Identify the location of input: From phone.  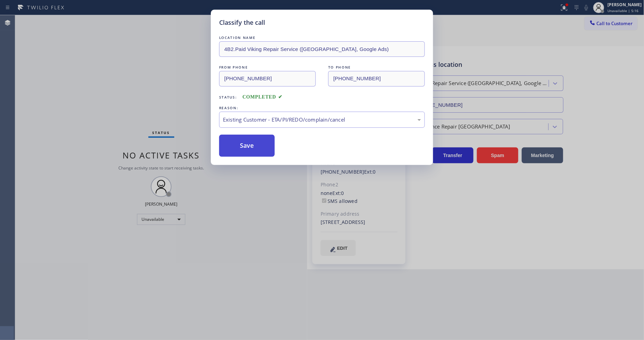
(268, 79).